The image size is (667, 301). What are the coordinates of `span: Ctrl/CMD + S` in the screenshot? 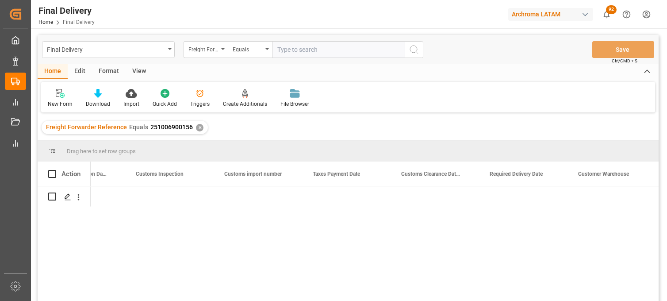 It's located at (624, 61).